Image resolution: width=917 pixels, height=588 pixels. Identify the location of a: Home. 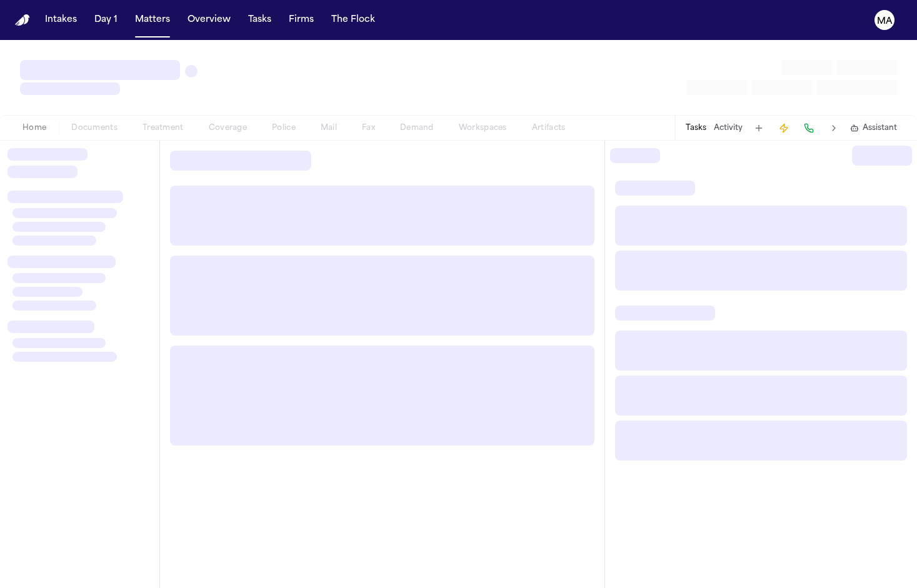
(22, 20).